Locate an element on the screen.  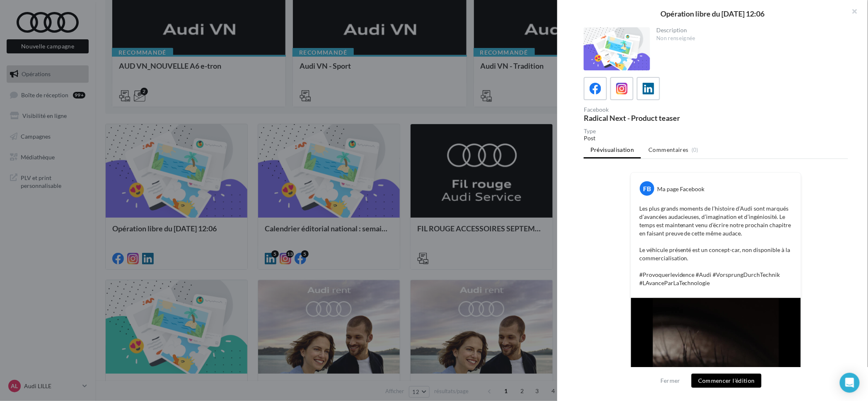
div: Post is located at coordinates (716, 139).